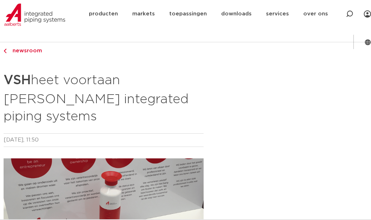 Image resolution: width=371 pixels, height=220 pixels. I want to click on a: newsroom, so click(104, 51).